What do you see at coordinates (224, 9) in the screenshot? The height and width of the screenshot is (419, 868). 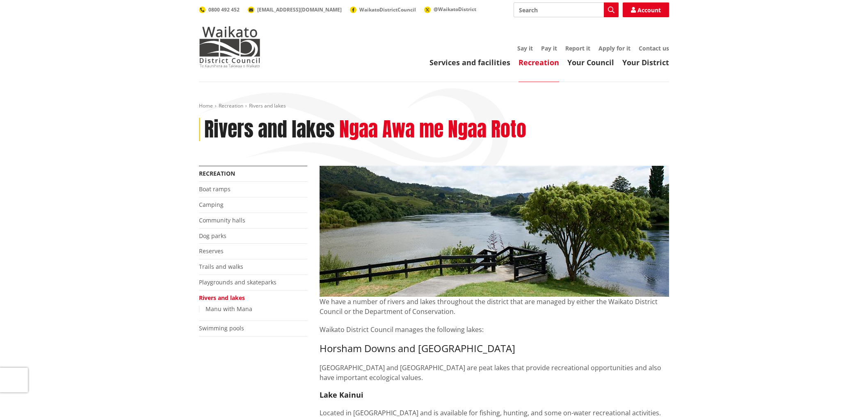 I see `span: 0800 492 452` at bounding box center [224, 9].